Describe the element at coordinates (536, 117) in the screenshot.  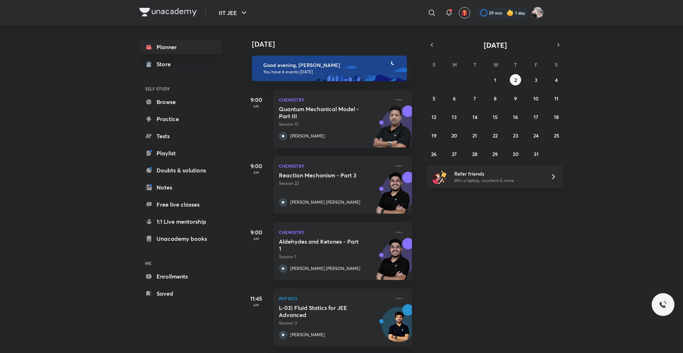
I see `abbr: October 17, 2025` at that location.